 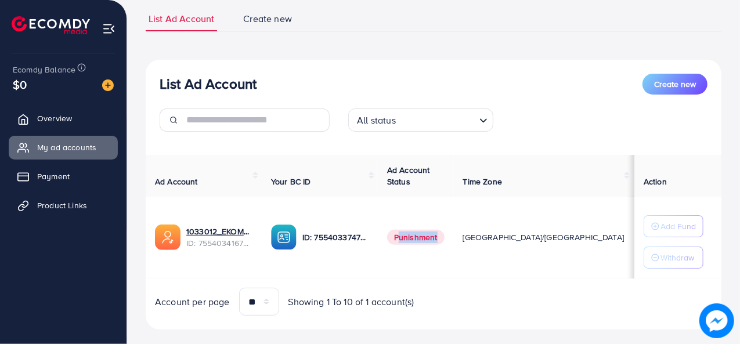 I want to click on div: Search for option, so click(x=421, y=120).